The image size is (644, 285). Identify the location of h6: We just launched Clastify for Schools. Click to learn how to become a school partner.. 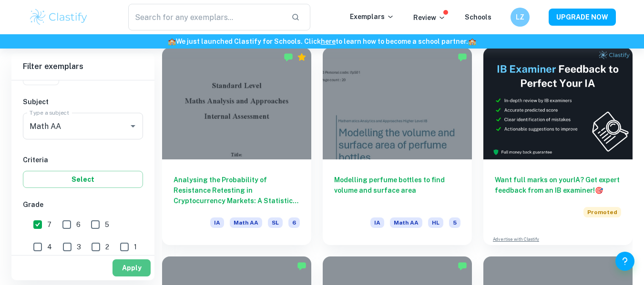
(322, 42).